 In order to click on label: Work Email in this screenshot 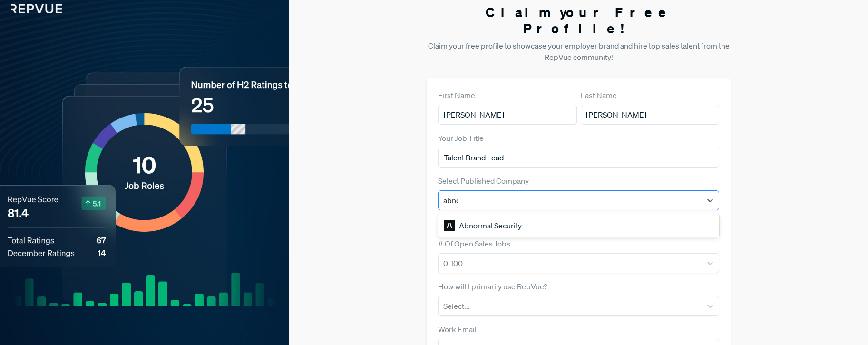, I will do `click(457, 329)`.